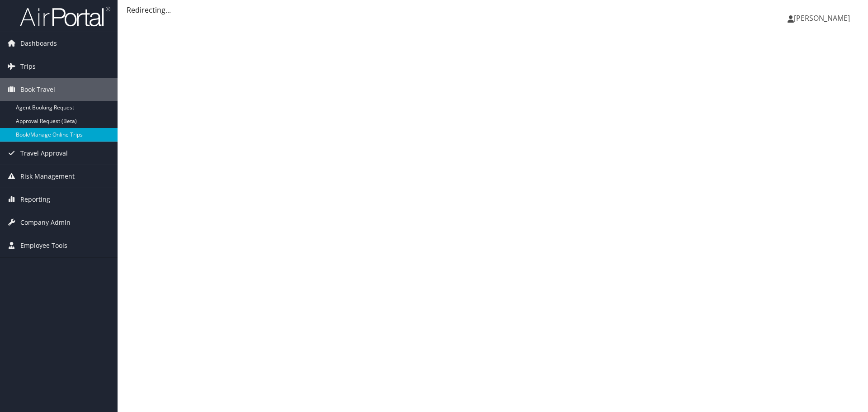 The image size is (868, 412). What do you see at coordinates (44, 246) in the screenshot?
I see `span: Employee Tools` at bounding box center [44, 246].